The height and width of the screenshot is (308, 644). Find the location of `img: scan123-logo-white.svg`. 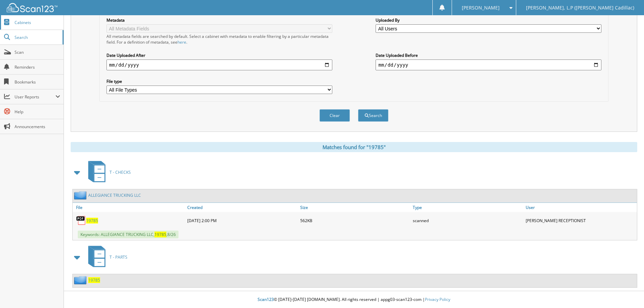

img: scan123-logo-white.svg is located at coordinates (32, 8).